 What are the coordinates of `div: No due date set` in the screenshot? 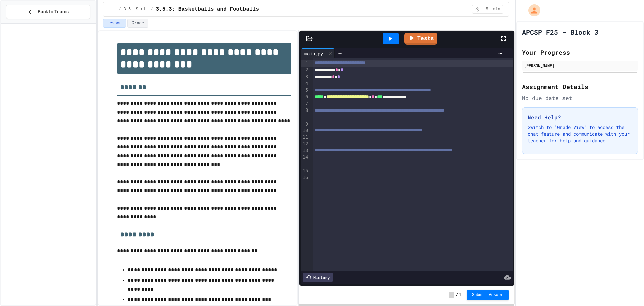 It's located at (580, 98).